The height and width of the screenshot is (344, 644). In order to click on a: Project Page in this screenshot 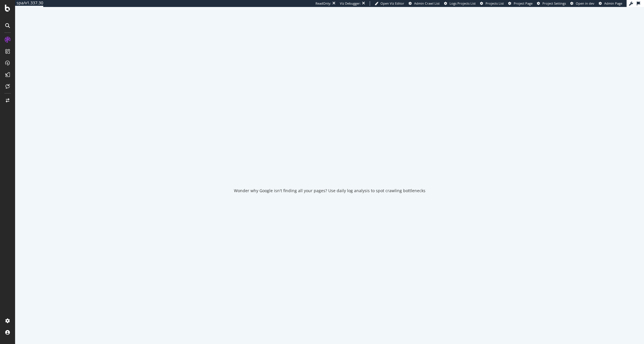, I will do `click(520, 3)`.